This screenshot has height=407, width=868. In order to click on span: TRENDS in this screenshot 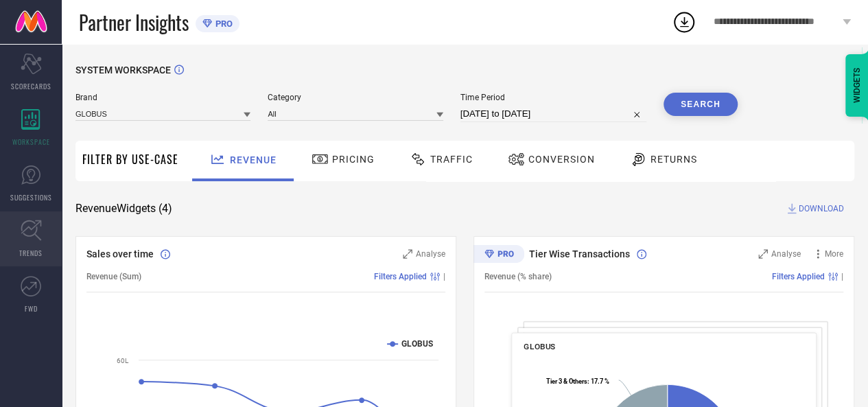, I will do `click(31, 253)`.